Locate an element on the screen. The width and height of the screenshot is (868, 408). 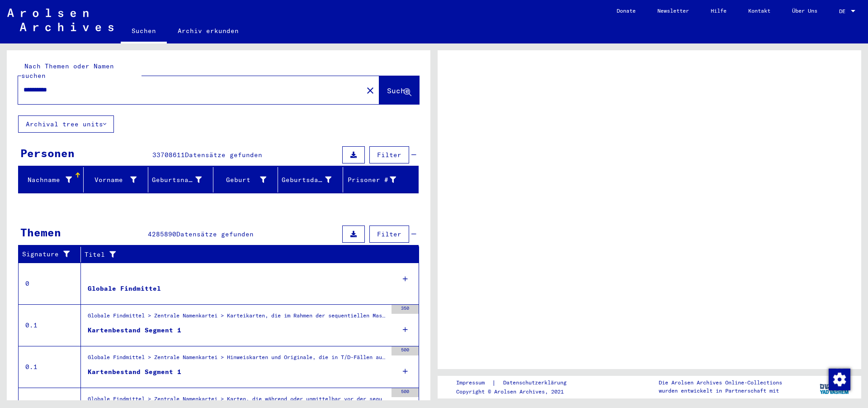
div: Globale Findmittel > Zentrale Namenkartei > Karteikarten, die im Rahmen der sequentiellen Massend... is located at coordinates (237, 318).